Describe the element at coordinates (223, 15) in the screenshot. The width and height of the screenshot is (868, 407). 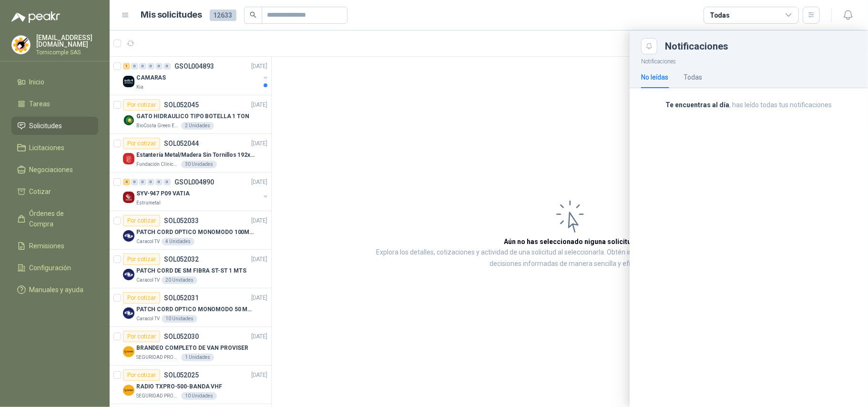
I see `span: 12633` at that location.